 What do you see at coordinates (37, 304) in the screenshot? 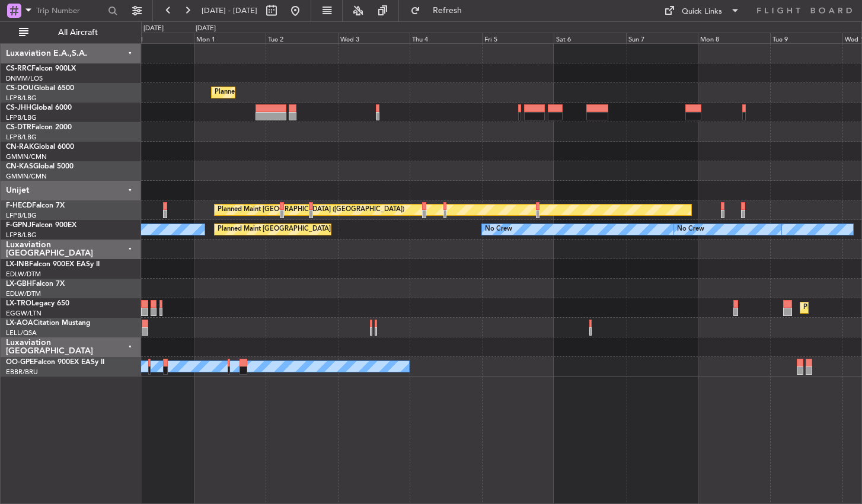
I see `a: LX-TROLegacy 650` at bounding box center [37, 304].